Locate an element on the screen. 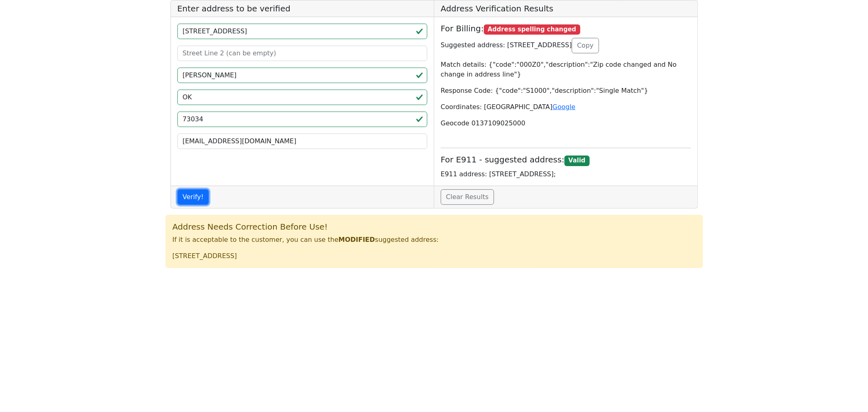 Image resolution: width=868 pixels, height=412 pixels. a: Google is located at coordinates (564, 107).